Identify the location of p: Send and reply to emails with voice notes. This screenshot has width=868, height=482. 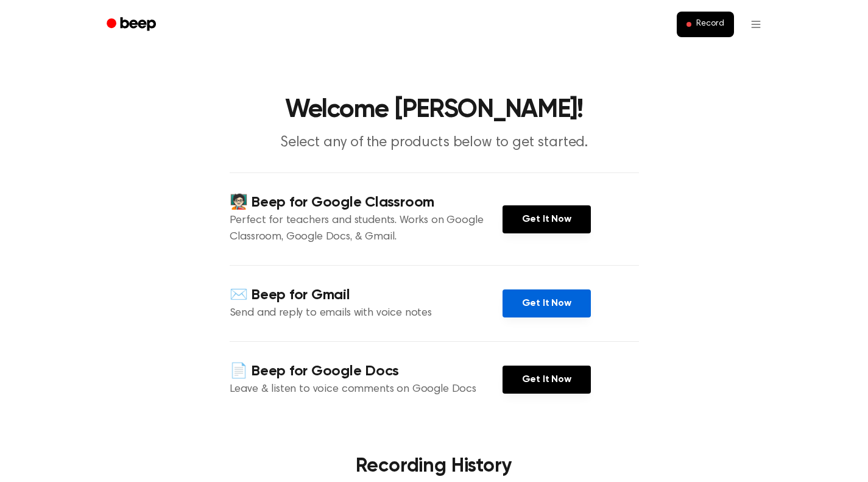
(366, 313).